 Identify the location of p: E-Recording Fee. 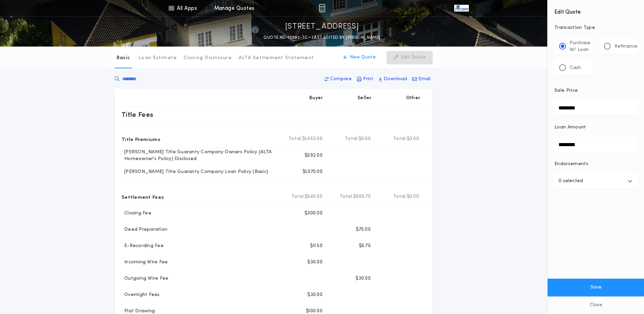
(143, 246).